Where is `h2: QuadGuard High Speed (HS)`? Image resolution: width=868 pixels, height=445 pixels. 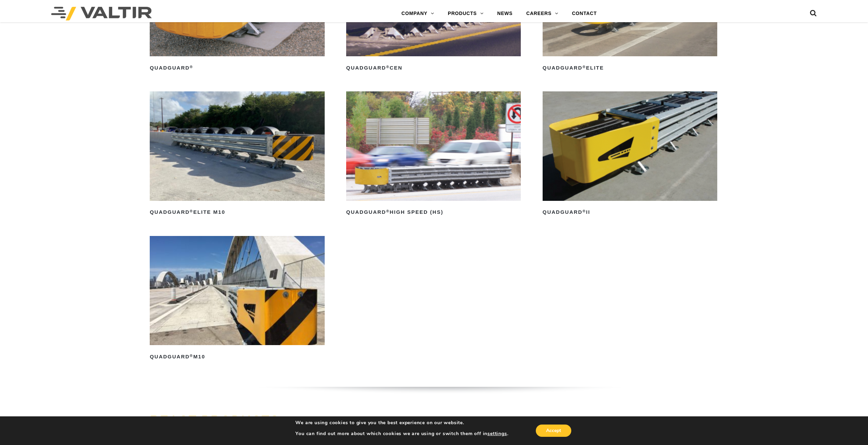 h2: QuadGuard High Speed (HS) is located at coordinates (434, 212).